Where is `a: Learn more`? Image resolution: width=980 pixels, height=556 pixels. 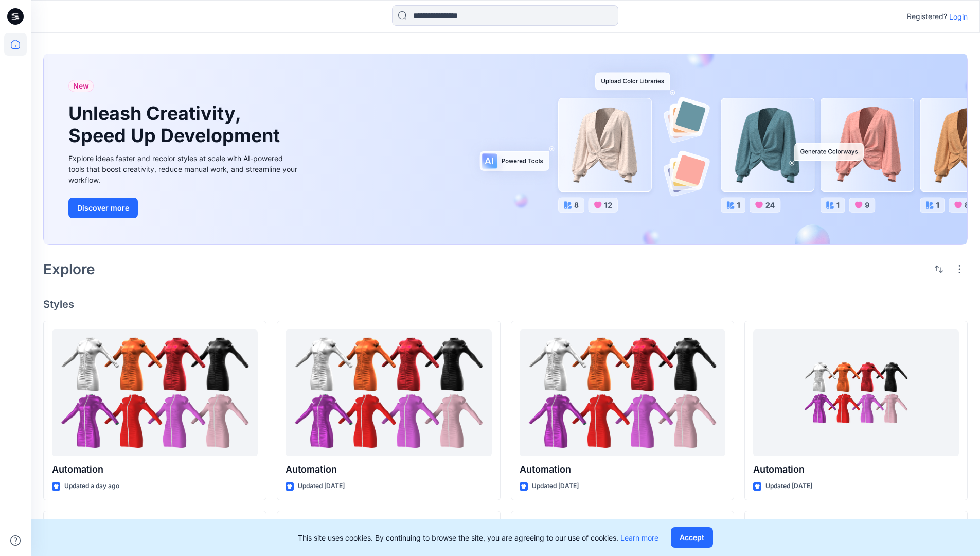 a: Learn more is located at coordinates (639, 538).